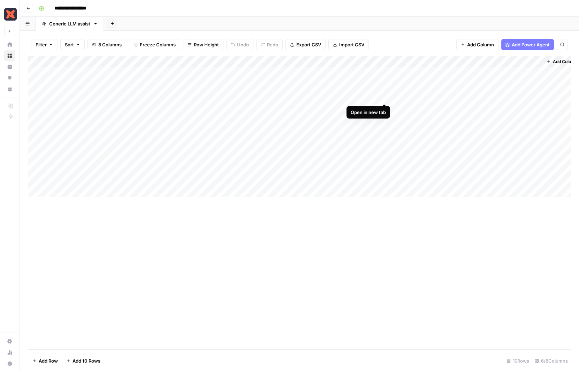  Describe the element at coordinates (70, 24) in the screenshot. I see `div: Generic LLM assist` at that location.